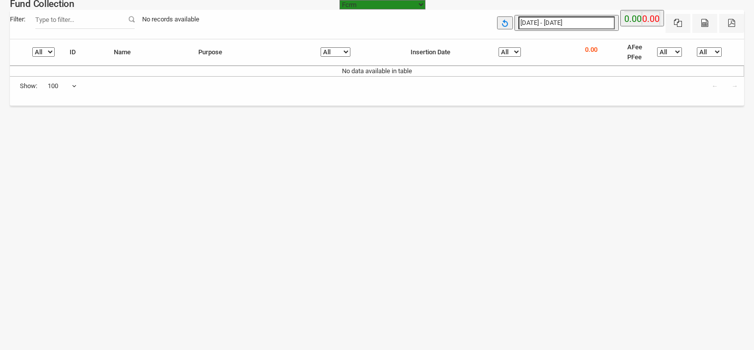 The height and width of the screenshot is (350, 754). I want to click on button: Excel, so click(678, 23).